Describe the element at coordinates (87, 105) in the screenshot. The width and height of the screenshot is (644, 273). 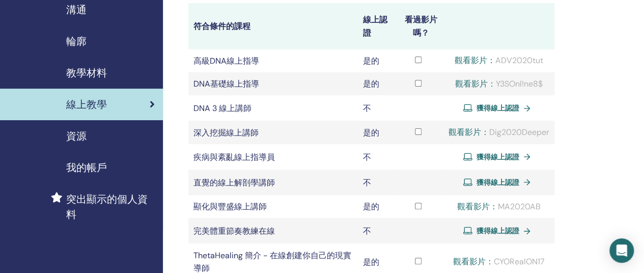
I see `font: 線上教學` at that location.